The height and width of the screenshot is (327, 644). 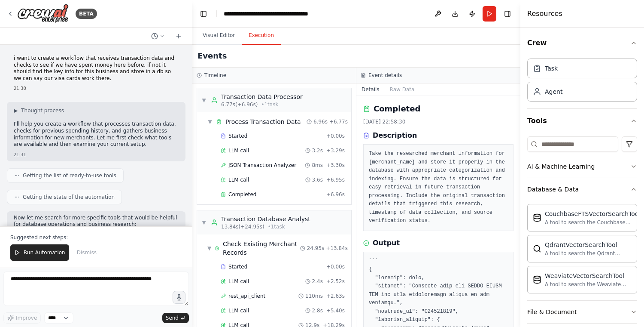 I want to click on pre: Take the researched merchant information for {merchant_name} and store it properly in the databas..., so click(x=439, y=188).